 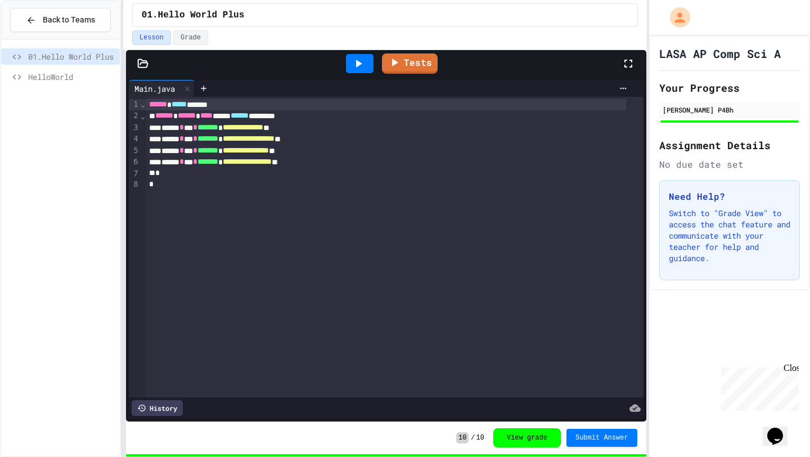 I want to click on div: 6, so click(x=134, y=162).